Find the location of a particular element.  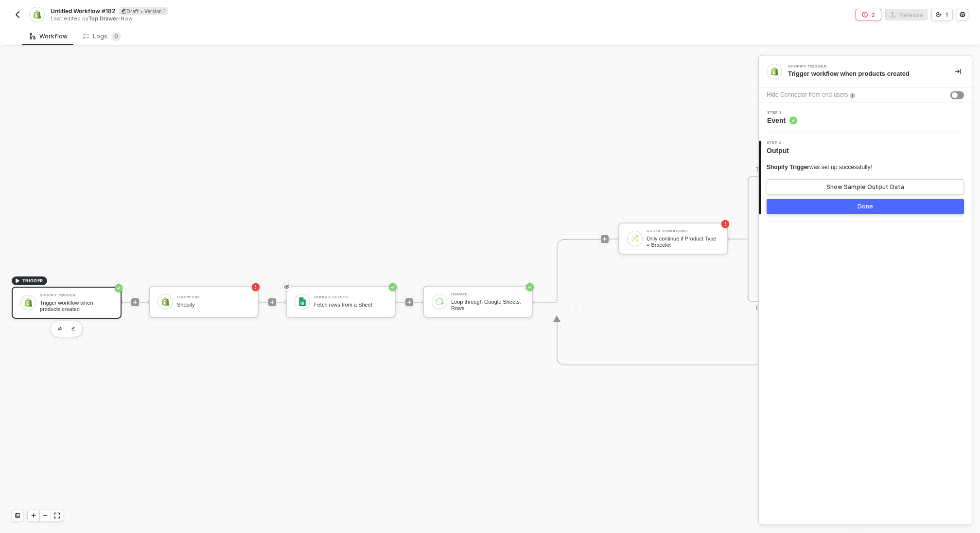

div: 1 is located at coordinates (947, 14).